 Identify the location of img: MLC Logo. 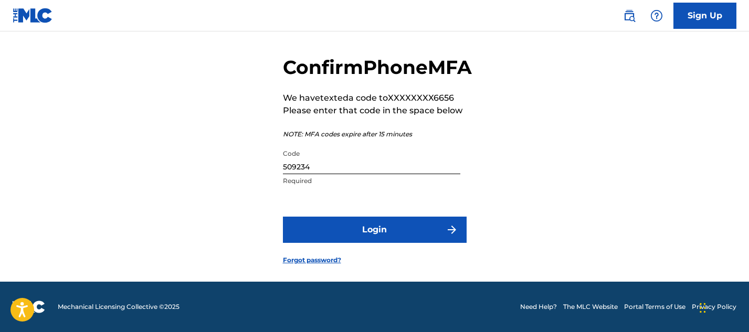
(33, 15).